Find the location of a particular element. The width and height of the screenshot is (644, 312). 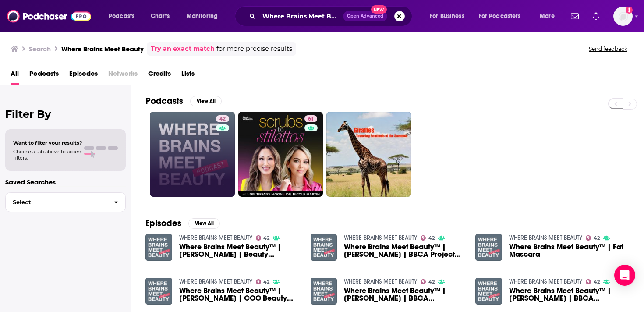

a: EpisodesView All is located at coordinates (183, 223).